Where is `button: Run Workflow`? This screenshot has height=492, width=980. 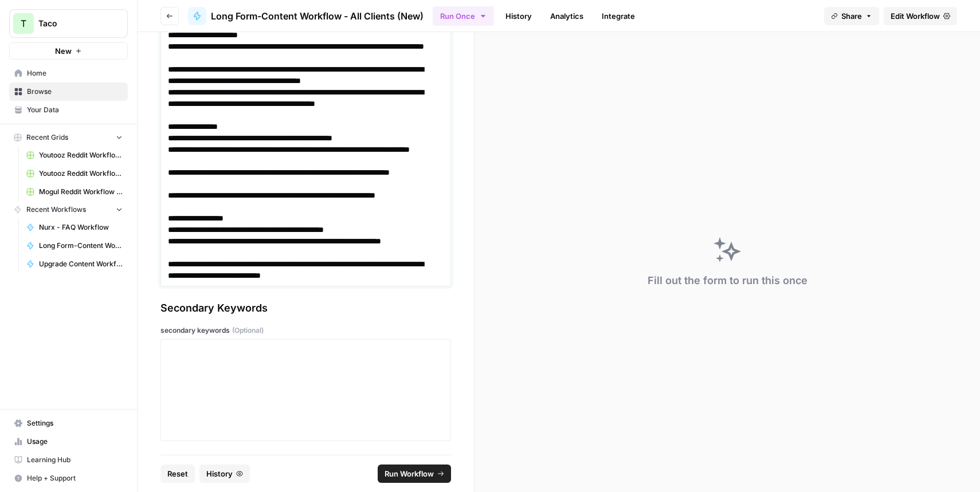 button: Run Workflow is located at coordinates (414, 473).